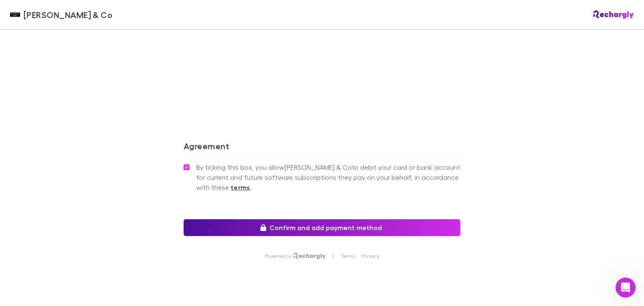 Image resolution: width=644 pixels, height=306 pixels. Describe the element at coordinates (322, 228) in the screenshot. I see `button: Confirm and add payment method` at that location.